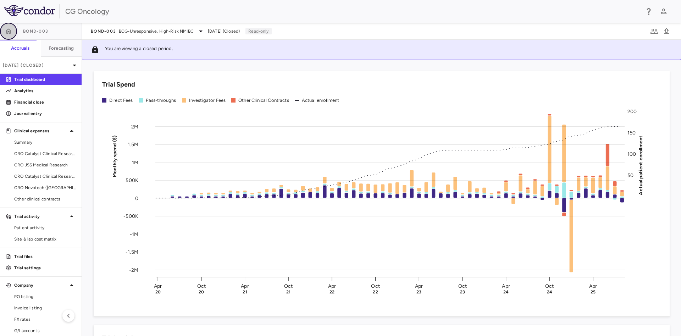 This screenshot has width=681, height=336. Describe the element at coordinates (45, 142) in the screenshot. I see `span: Summary` at that location.